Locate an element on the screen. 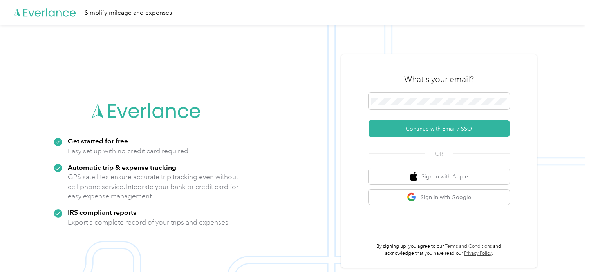 The height and width of the screenshot is (272, 589). a: Terms and Conditions is located at coordinates (468, 246).